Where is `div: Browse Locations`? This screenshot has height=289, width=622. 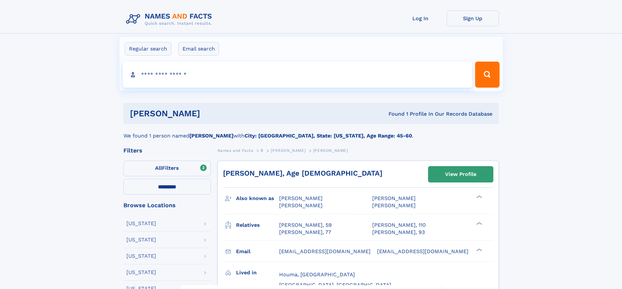 div: Browse Locations is located at coordinates (167, 206).